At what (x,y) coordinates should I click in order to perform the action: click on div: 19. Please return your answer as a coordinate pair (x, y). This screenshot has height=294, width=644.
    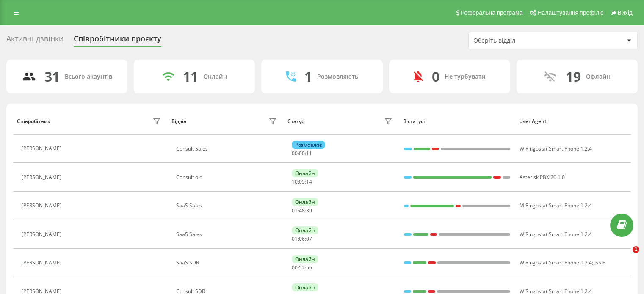
    Looking at the image, I should click on (574, 77).